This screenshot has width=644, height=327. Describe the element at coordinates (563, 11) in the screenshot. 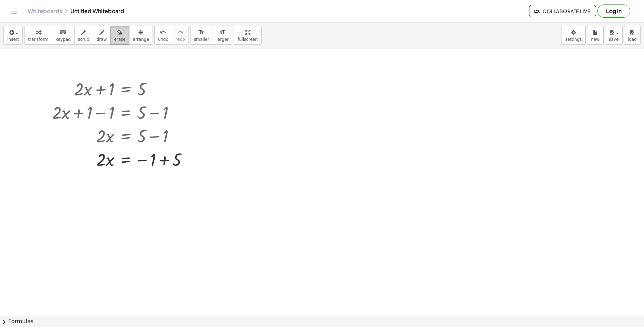

I see `span: Collaborate Live` at that location.